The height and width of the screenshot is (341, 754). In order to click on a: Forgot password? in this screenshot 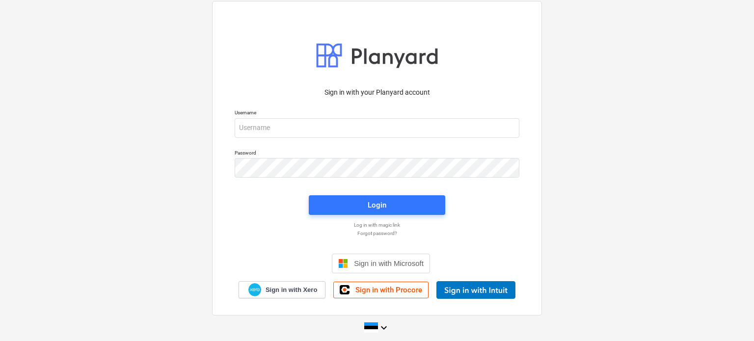, I will do `click(377, 233)`.